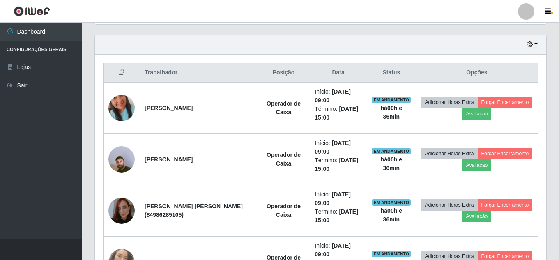 The height and width of the screenshot is (260, 559). I want to click on th: Data, so click(338, 73).